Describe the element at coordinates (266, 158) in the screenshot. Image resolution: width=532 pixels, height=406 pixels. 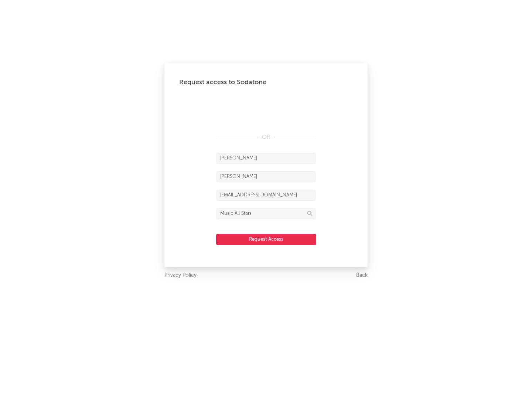
I see `input: First Name` at that location.